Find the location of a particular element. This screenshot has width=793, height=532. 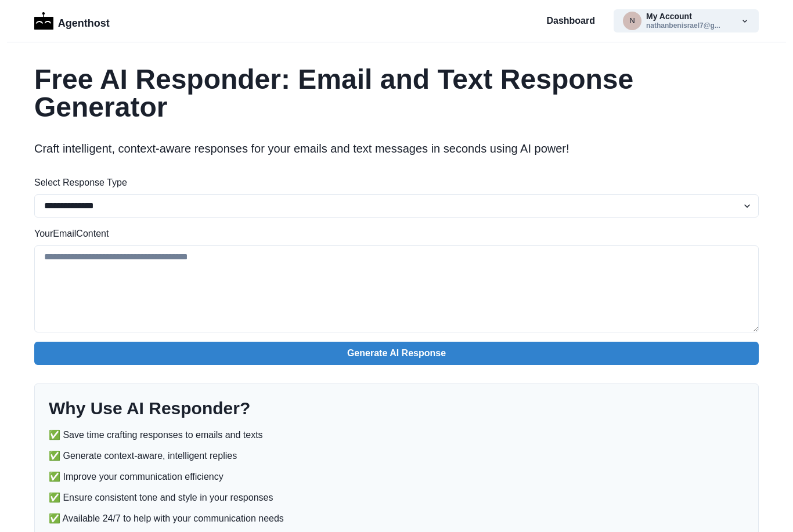

label: Your Email Content is located at coordinates (393, 234).